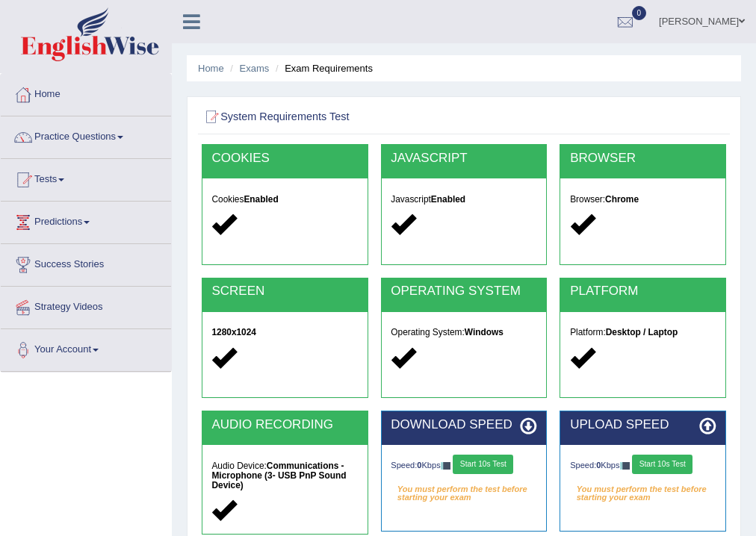 This screenshot has width=756, height=536. What do you see at coordinates (463, 158) in the screenshot?
I see `h2: JAVASCRIPT` at bounding box center [463, 158].